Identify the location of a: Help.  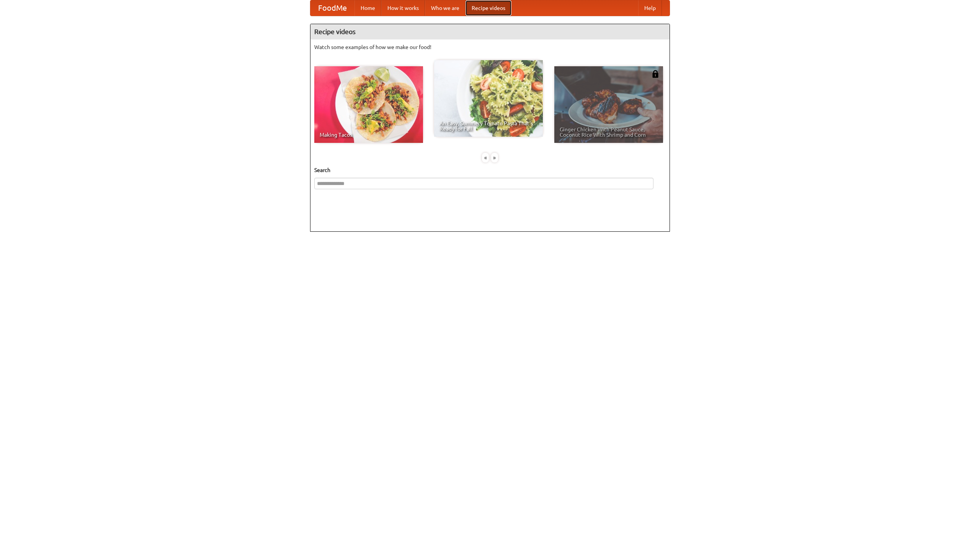
(650, 8).